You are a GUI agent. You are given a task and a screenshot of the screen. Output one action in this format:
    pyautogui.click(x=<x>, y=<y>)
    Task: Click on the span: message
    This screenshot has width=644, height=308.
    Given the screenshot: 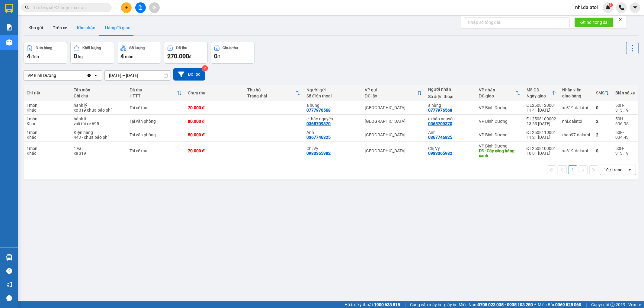 What is the action you would take?
    pyautogui.click(x=9, y=298)
    